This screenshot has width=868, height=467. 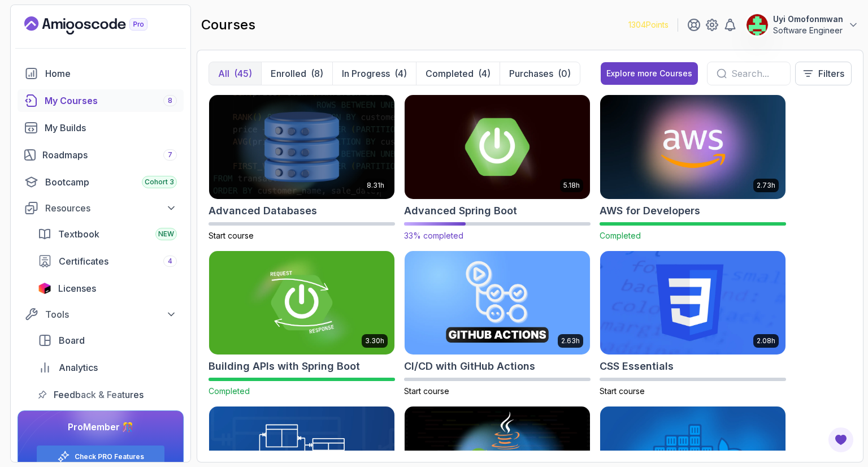 What do you see at coordinates (288, 73) in the screenshot?
I see `p: Enrolled` at bounding box center [288, 73].